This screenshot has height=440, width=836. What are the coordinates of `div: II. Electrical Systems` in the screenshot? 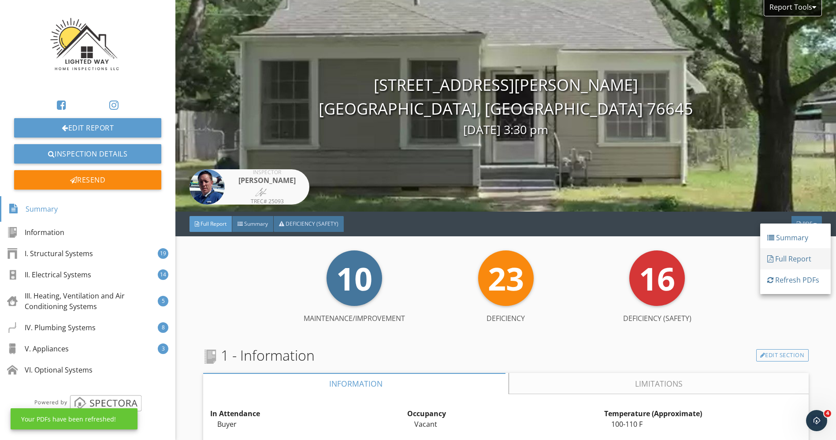 It's located at (49, 274).